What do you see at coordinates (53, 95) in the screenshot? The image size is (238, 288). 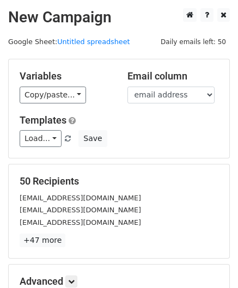 I see `a: Copy/paste...` at bounding box center [53, 95].